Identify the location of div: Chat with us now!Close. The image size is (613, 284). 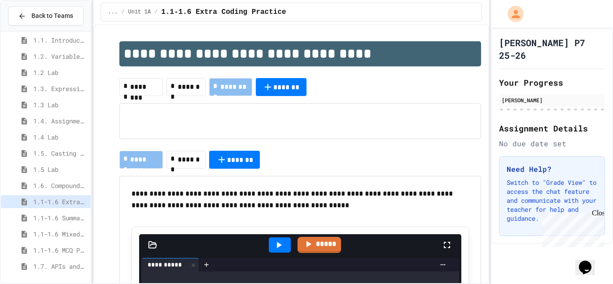
(33, 30).